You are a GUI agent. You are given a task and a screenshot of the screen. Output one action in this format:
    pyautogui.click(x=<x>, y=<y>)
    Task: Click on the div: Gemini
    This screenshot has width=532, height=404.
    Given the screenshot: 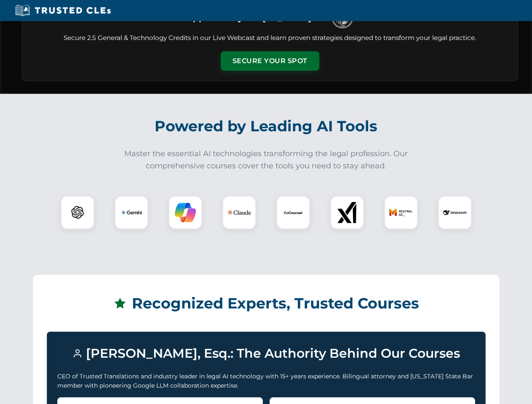 What is the action you would take?
    pyautogui.click(x=132, y=213)
    